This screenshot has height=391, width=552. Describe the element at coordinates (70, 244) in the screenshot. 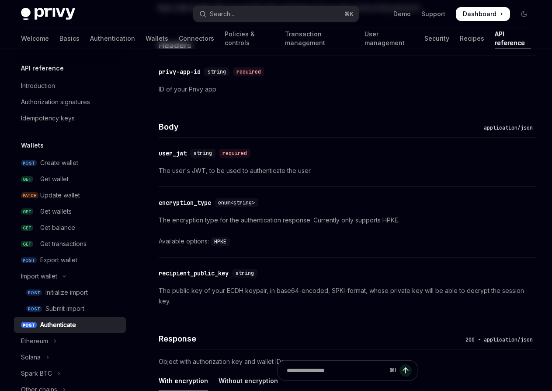

I see `a: GETGet transactions` at that location.